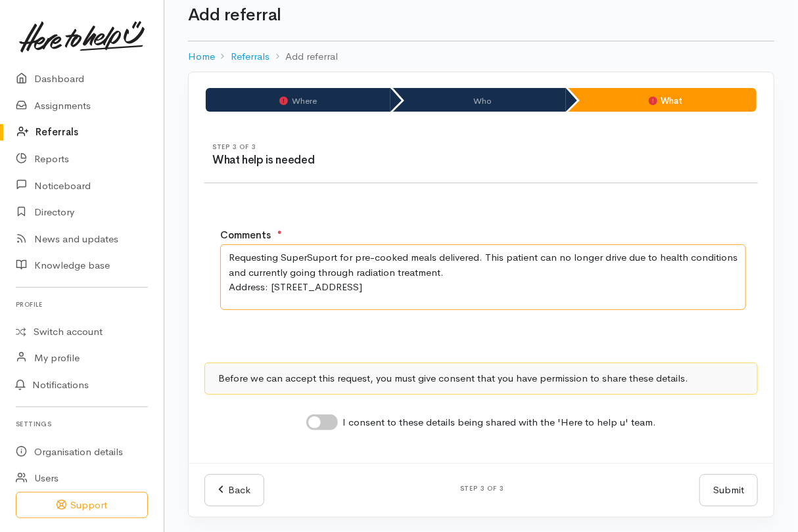 The width and height of the screenshot is (798, 532). Describe the element at coordinates (304, 57) in the screenshot. I see `li: Add referral` at that location.